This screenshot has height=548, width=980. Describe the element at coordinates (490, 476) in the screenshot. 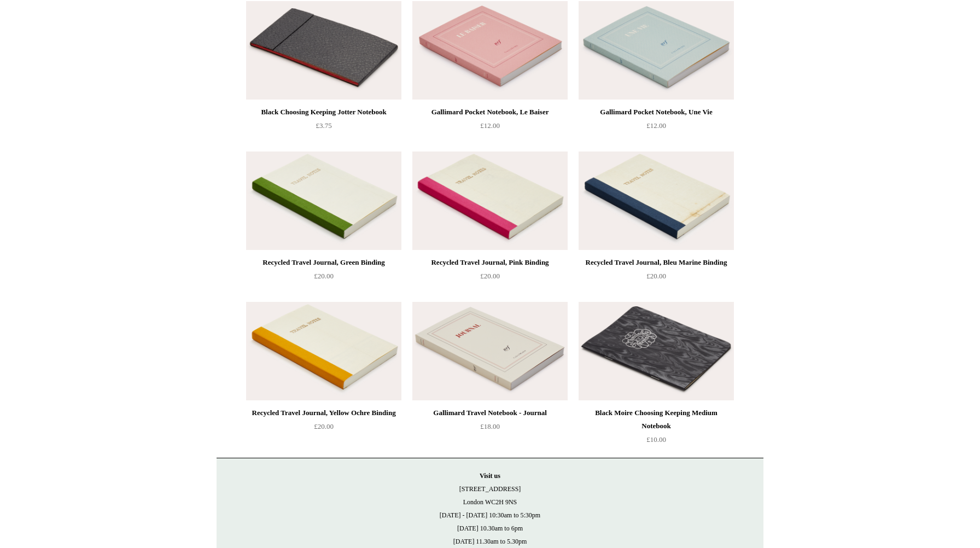

I see `strong: Visit us` at that location.